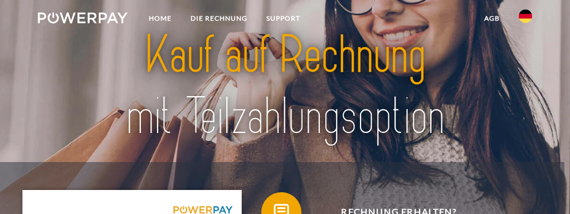 The height and width of the screenshot is (214, 570). Describe the element at coordinates (83, 18) in the screenshot. I see `img: logo-powerpay-white.svg` at that location.